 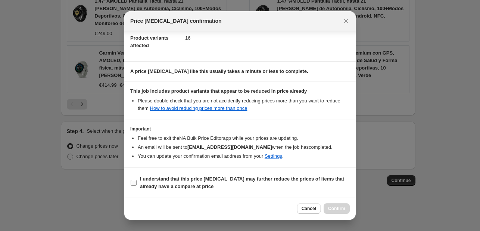 What do you see at coordinates (244, 104) in the screenshot?
I see `li: Please double check that you are not accidently reducing prices more than you want to reduce them` at bounding box center [244, 104].